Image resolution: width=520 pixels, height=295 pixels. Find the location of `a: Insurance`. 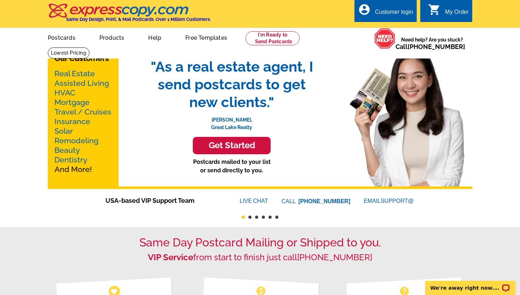

a: Insurance is located at coordinates (72, 121).